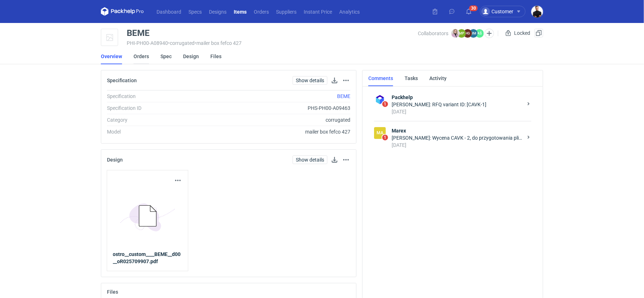  What do you see at coordinates (216, 57) in the screenshot?
I see `a: Files` at bounding box center [216, 57].